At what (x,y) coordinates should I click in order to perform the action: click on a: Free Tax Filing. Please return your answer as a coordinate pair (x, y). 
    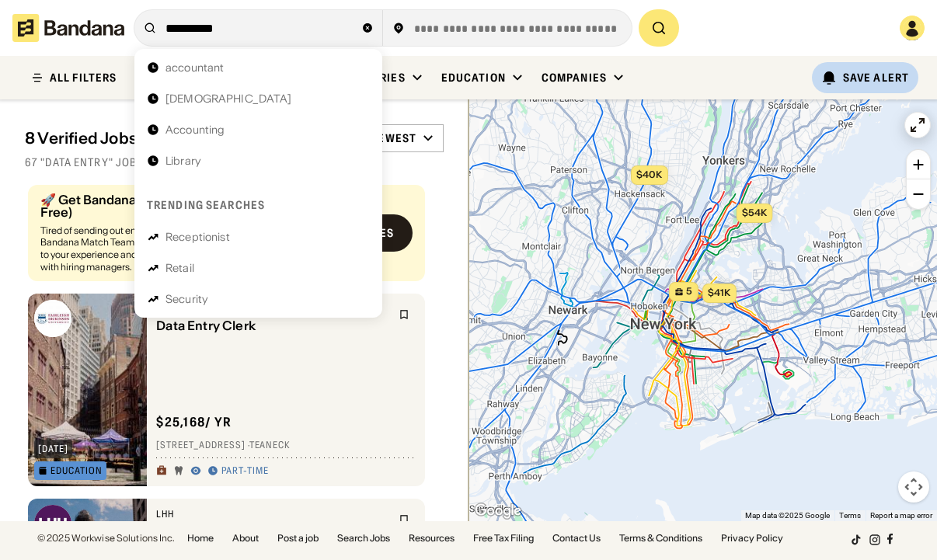
    Looking at the image, I should click on (503, 538).